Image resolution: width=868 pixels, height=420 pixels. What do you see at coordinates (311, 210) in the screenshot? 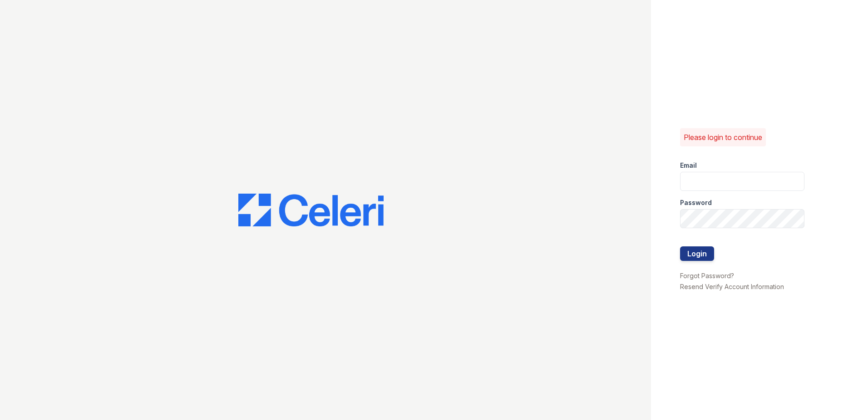
I see `img: CE_Logo_Blue-a8612792a0a2168367f1c8372b55b34899dd931a85d93a1a3d3e32e68fde9ad4.png` at bounding box center [311, 210].